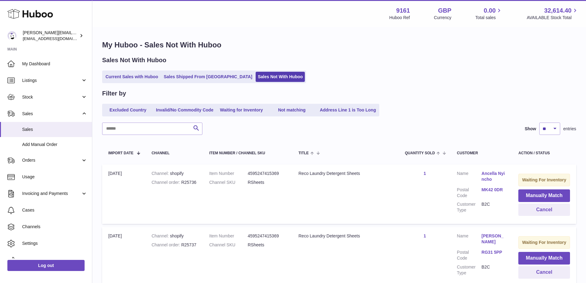 Image resolution: width=586 pixels, height=283 pixels. Describe the element at coordinates (481, 153) in the screenshot. I see `div: Customer` at that location.